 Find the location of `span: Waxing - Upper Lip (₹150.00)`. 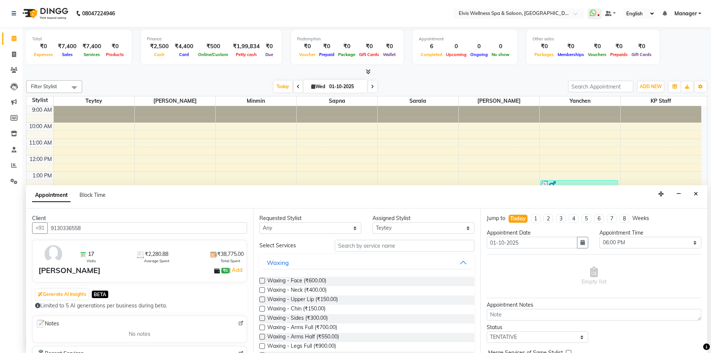

span: Waxing - Upper Lip (₹150.00) is located at coordinates (302, 300).